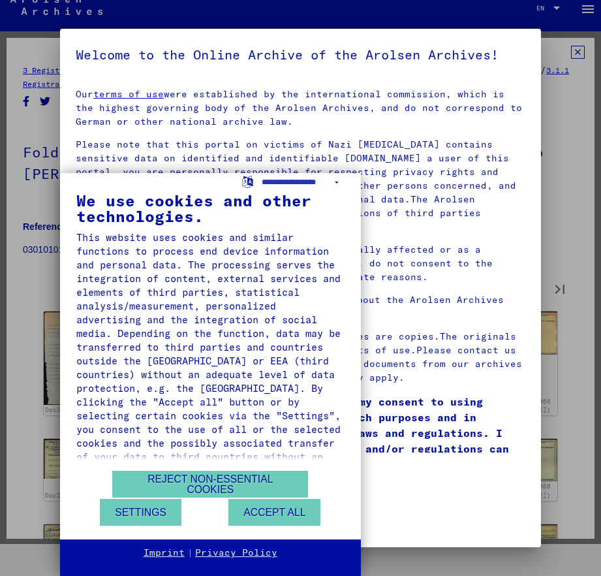 This screenshot has height=576, width=601. What do you see at coordinates (236, 553) in the screenshot?
I see `a: Privacy Policy` at bounding box center [236, 553].